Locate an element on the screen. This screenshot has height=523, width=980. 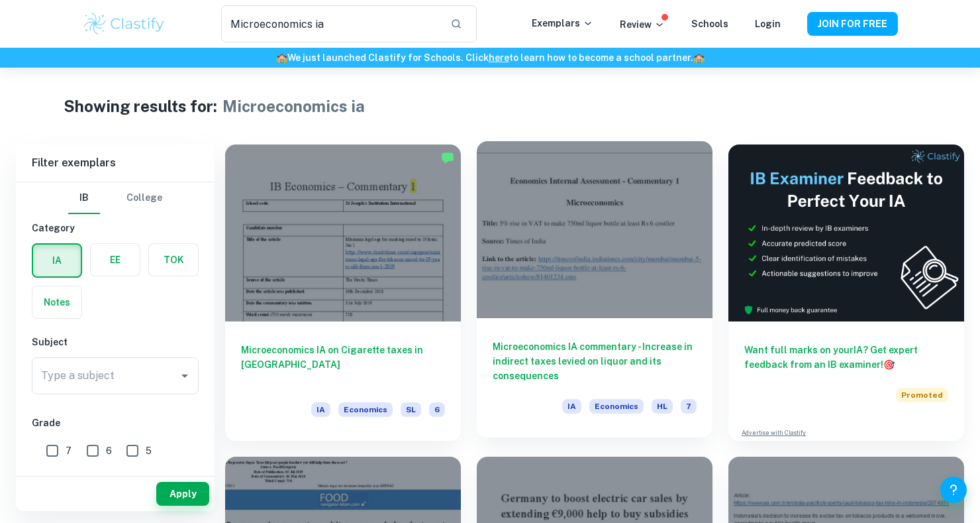
a: Clastify logo is located at coordinates (124, 24).